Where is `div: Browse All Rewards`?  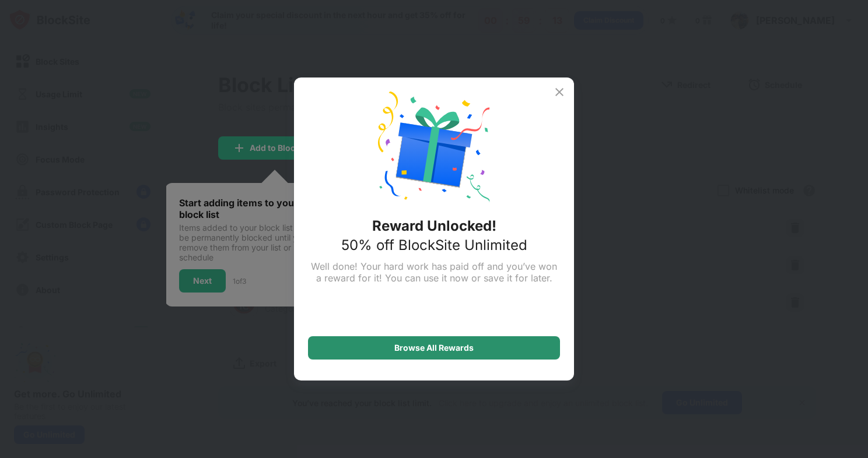 div: Browse All Rewards is located at coordinates (434, 348).